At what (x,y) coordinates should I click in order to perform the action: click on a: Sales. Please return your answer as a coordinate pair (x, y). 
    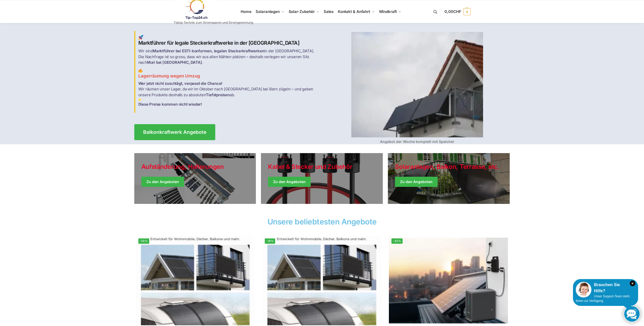
    Looking at the image, I should click on (329, 12).